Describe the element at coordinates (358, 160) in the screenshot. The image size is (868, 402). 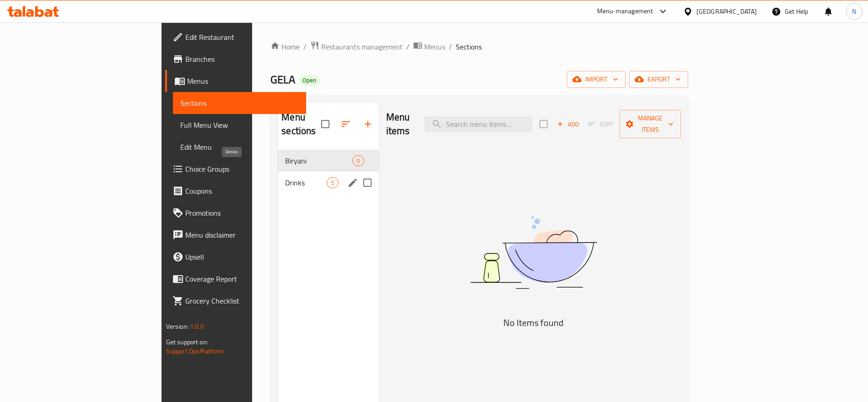
I see `span: 0` at that location.